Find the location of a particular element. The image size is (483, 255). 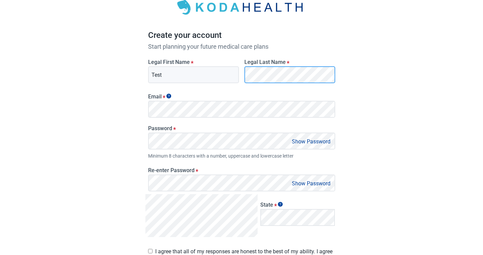

span: Minimum 8 characters with a number, uppercase and lowercase letter is located at coordinates (241, 156).